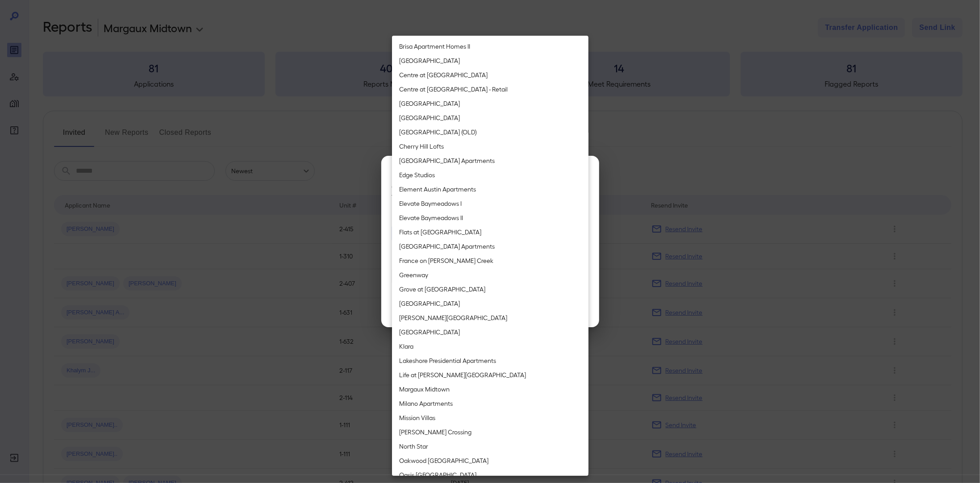  What do you see at coordinates (490, 389) in the screenshot?
I see `li: Margaux Midtown` at bounding box center [490, 389].